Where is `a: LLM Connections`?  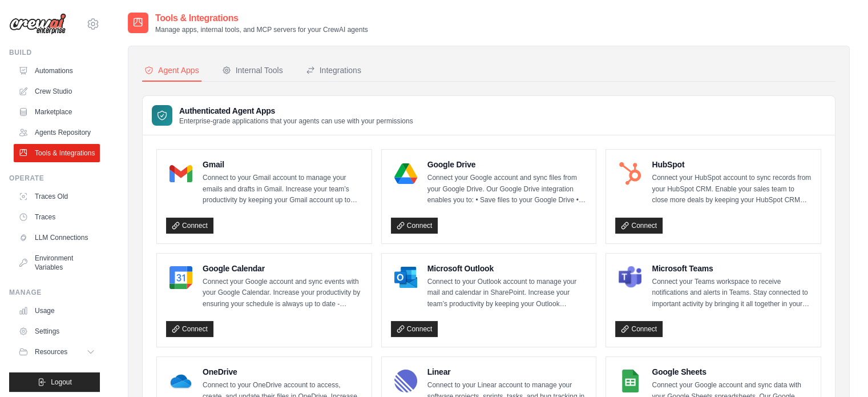
a: LLM Connections is located at coordinates (57, 238).